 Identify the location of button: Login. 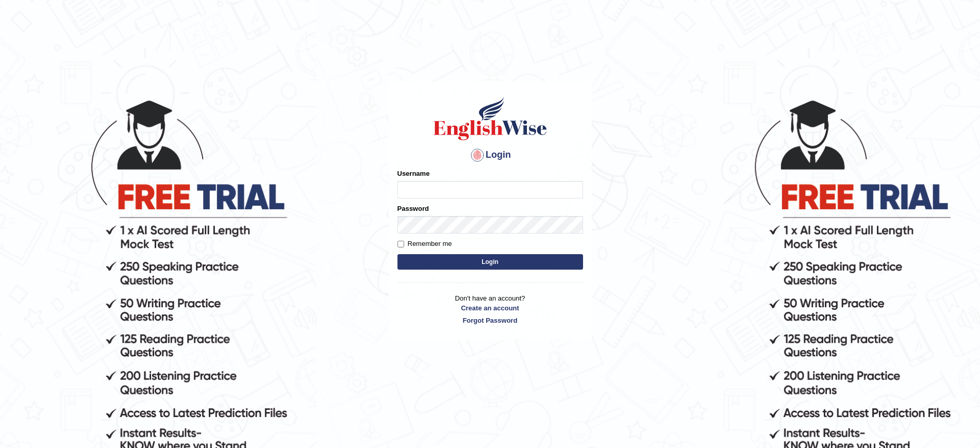
(490, 262).